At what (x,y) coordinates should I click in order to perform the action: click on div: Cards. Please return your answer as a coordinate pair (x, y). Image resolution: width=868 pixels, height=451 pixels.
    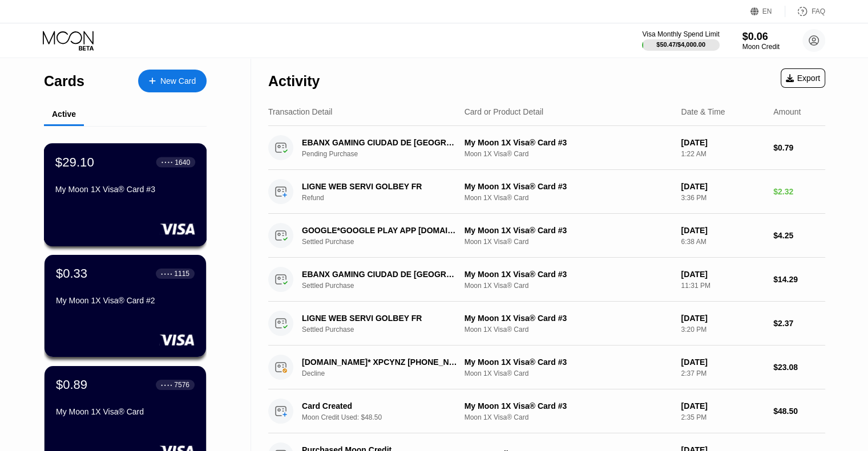
    Looking at the image, I should click on (64, 81).